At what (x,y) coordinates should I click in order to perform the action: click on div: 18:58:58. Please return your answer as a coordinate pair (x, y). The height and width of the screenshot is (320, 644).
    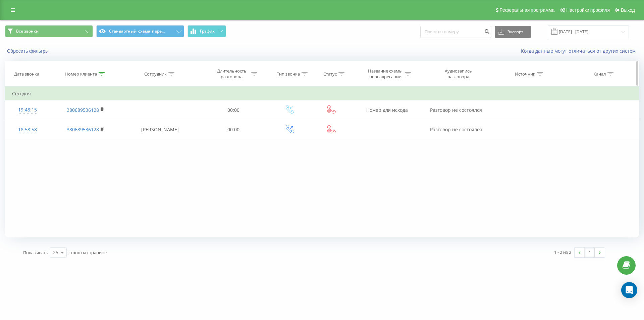
    Looking at the image, I should click on (27, 130).